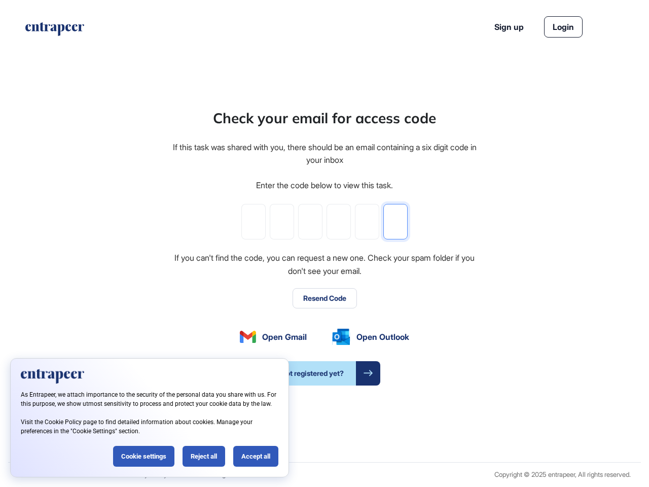 This screenshot has height=487, width=649. What do you see at coordinates (509, 27) in the screenshot?
I see `a: Sign up` at bounding box center [509, 27].